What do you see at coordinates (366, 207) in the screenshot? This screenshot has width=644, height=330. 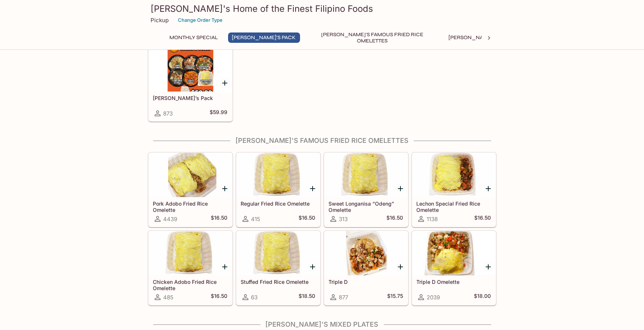 I see `h5: Sweet Longanisa “Odeng” Omelette` at bounding box center [366, 207].